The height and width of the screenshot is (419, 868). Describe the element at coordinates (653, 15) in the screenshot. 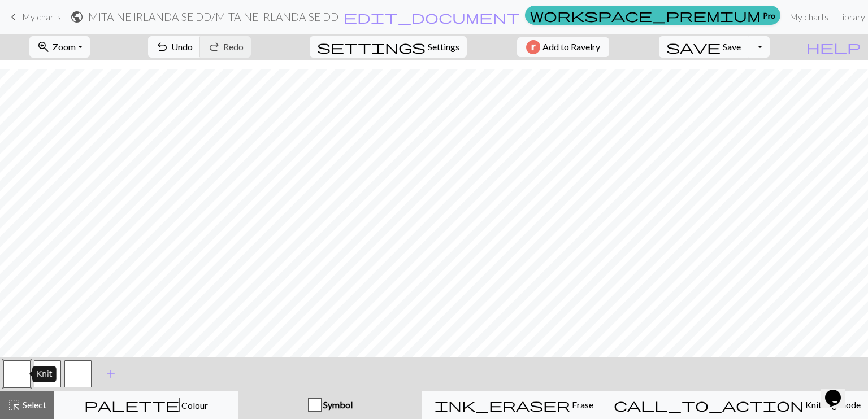

I see `a: Pro` at that location.